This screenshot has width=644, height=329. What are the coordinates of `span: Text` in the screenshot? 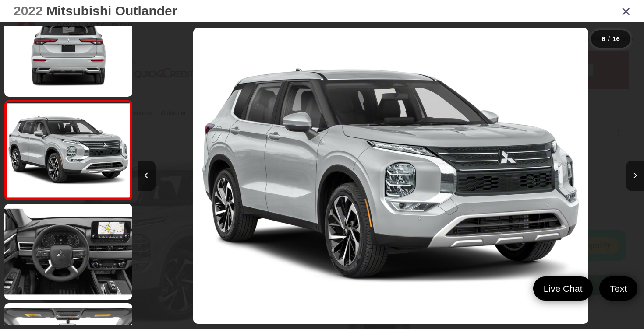 It's located at (618, 289).